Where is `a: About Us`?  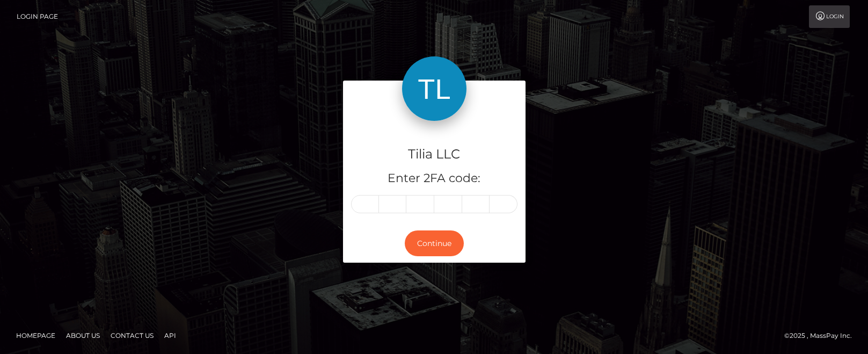
a: About Us is located at coordinates (83, 336).